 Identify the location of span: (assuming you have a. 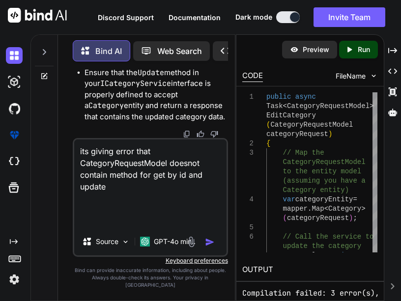
(324, 181).